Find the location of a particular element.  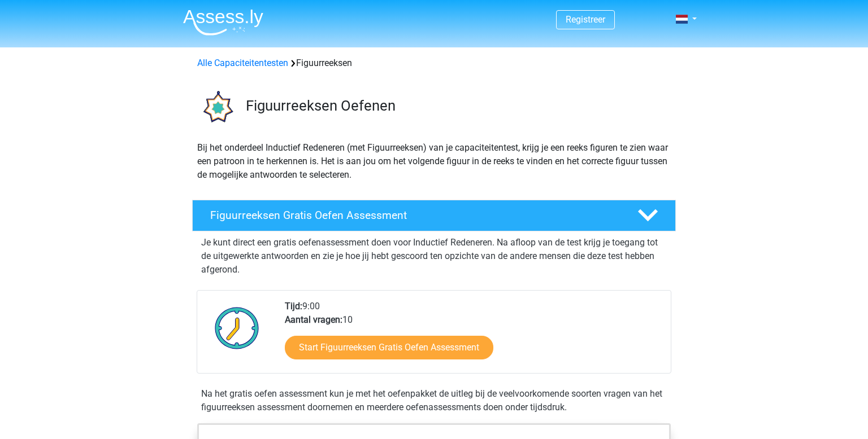

p: Je kunt direct een gratis oefenassessment doen voor Inductief Redeneren. Na afloop van de test kr... is located at coordinates (434, 256).